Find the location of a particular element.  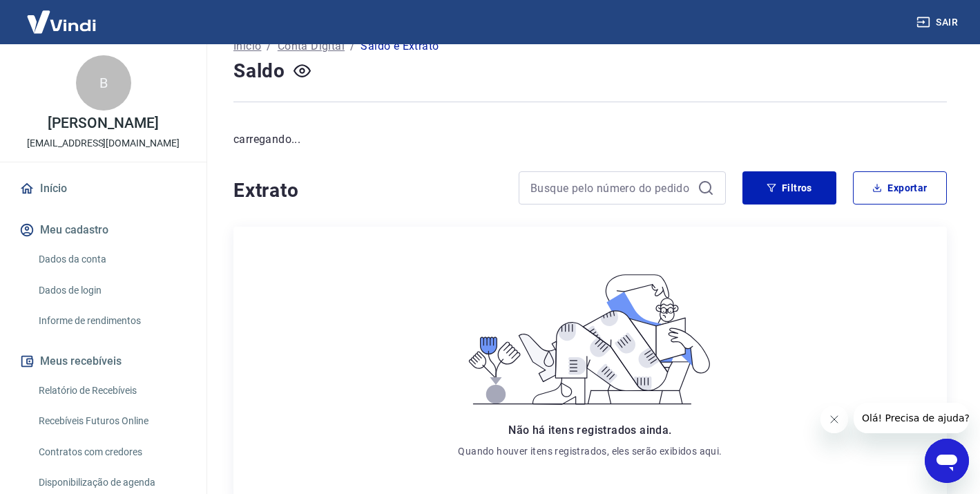

button: Sair is located at coordinates (939, 22).